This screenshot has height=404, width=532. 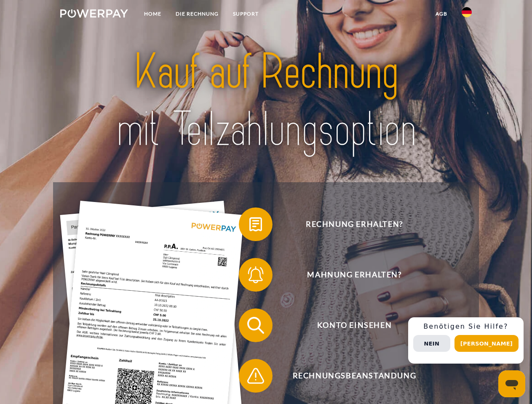 I want to click on button: Rechnung erhalten?, so click(x=348, y=224).